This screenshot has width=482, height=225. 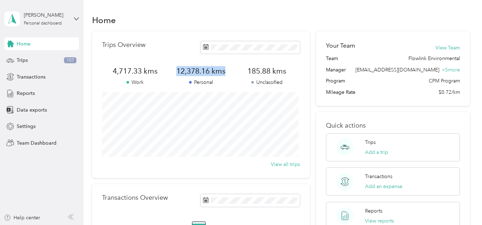 What do you see at coordinates (201, 82) in the screenshot?
I see `p: Personal` at bounding box center [201, 82].